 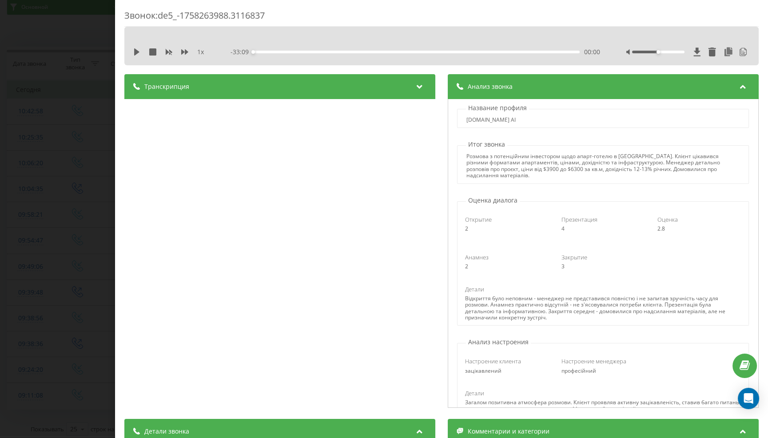 I want to click on p: Название профиля, so click(x=497, y=108).